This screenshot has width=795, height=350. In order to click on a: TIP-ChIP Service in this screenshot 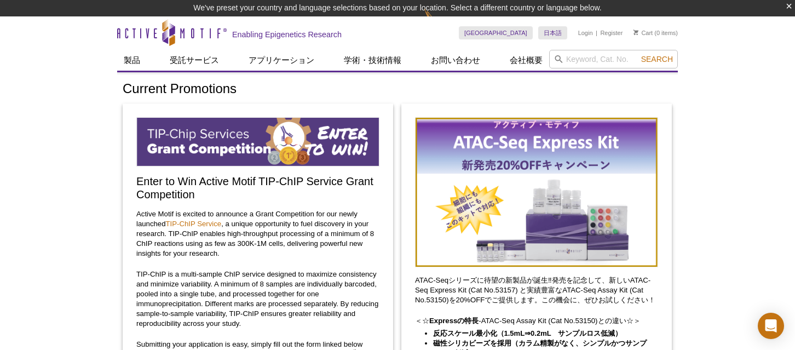, I will do `click(194, 224)`.